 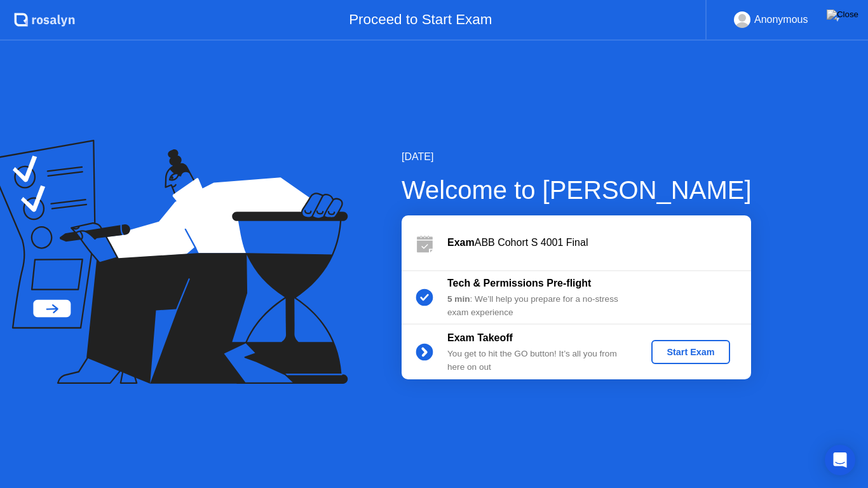 What do you see at coordinates (538, 305) in the screenshot?
I see `div: : We’ll help you prepare for a no-stress exam experience` at bounding box center [538, 305].